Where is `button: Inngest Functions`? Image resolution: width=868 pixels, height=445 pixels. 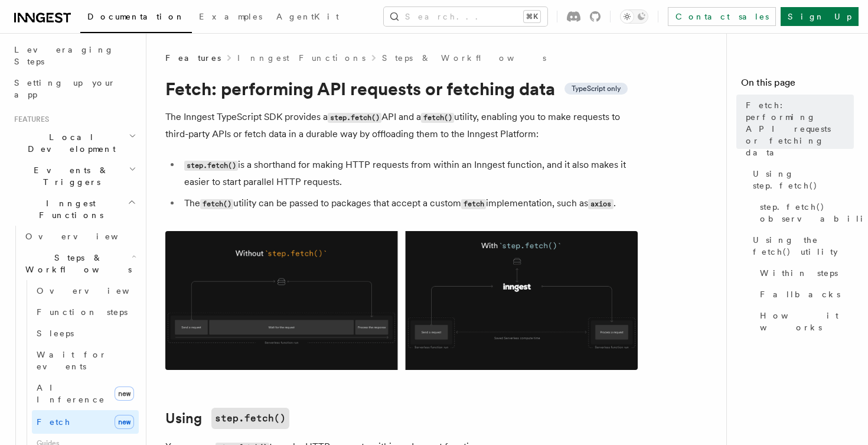 button: Inngest Functions is located at coordinates (74, 209).